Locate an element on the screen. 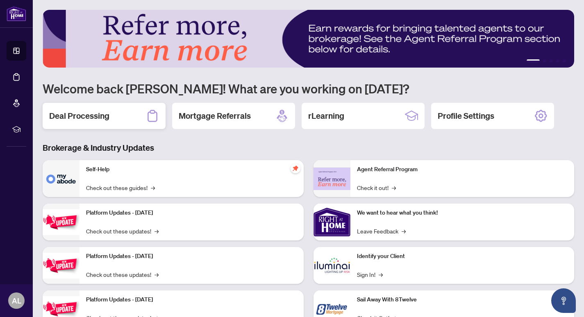  h2: rLearning is located at coordinates (326, 116).